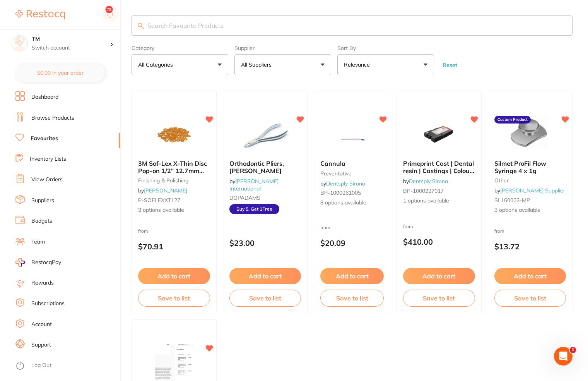  Describe the element at coordinates (20, 44) in the screenshot. I see `img: TM` at that location.